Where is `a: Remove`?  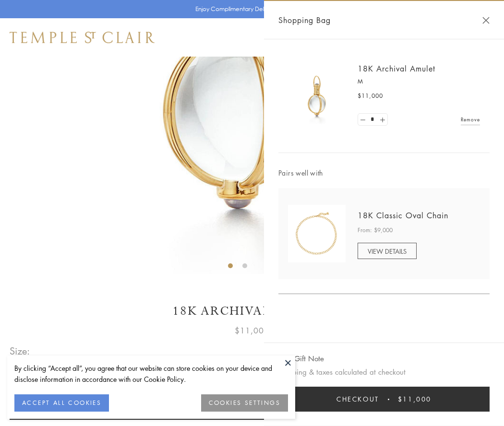
a: Remove is located at coordinates (470, 119).